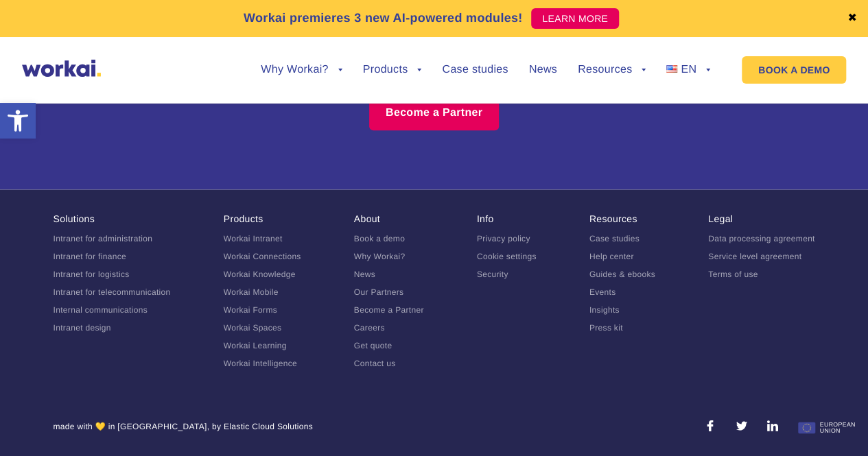 Image resolution: width=868 pixels, height=456 pixels. I want to click on a: Insights, so click(605, 310).